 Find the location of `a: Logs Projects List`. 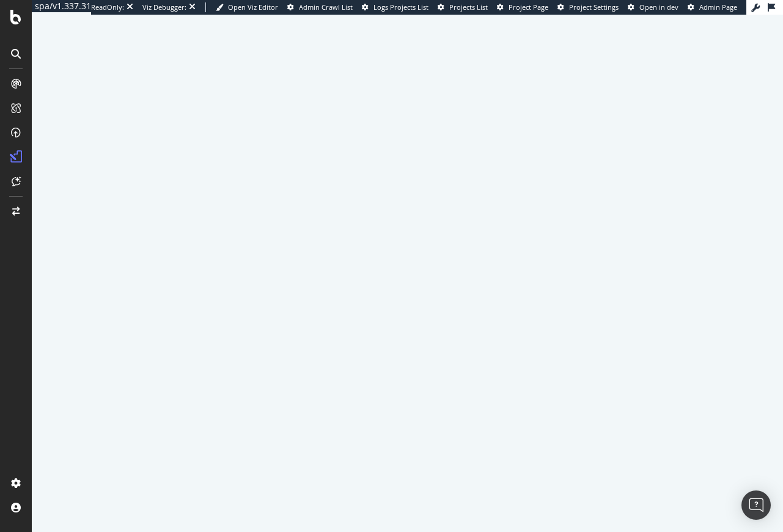

a: Logs Projects List is located at coordinates (395, 7).